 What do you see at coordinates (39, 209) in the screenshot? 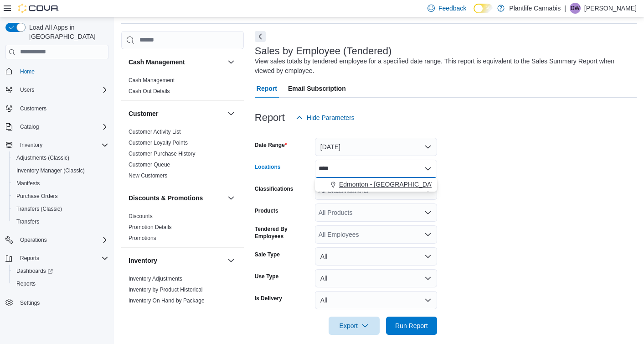
I see `a: Transfers (Classic)` at bounding box center [39, 209].